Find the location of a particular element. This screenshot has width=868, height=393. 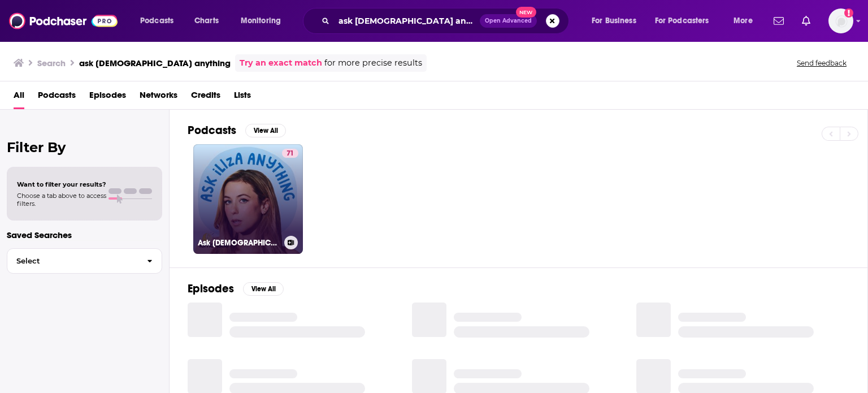

span: Monitoring is located at coordinates (260, 21).